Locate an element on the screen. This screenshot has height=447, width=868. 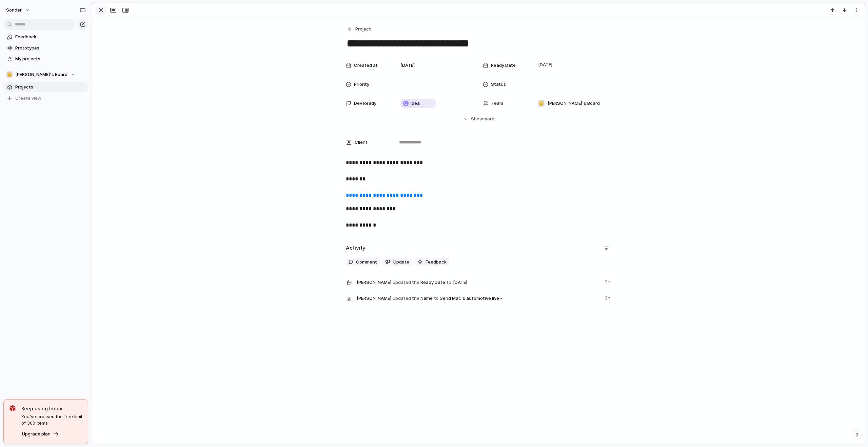
span: Show is located at coordinates (477, 119).